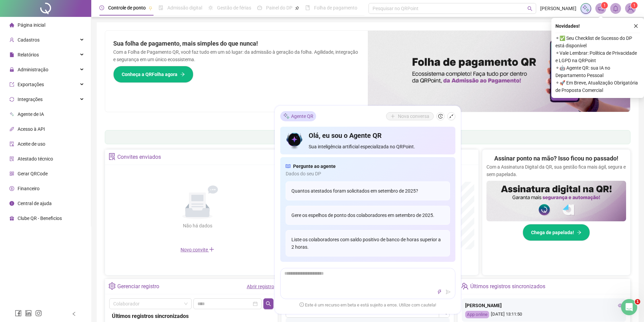  Describe the element at coordinates (508, 287) in the screenshot. I see `div: Últimos registros sincronizados` at that location.